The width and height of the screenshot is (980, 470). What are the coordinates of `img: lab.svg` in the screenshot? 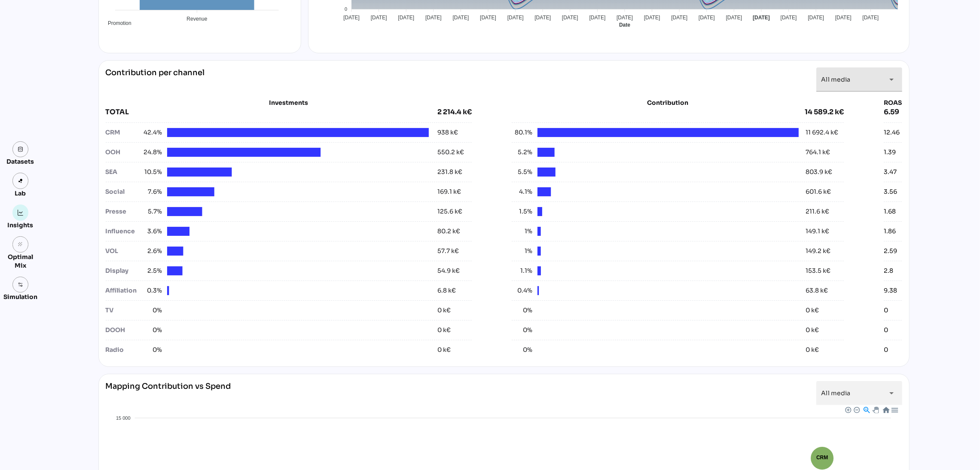 It's located at (21, 180).